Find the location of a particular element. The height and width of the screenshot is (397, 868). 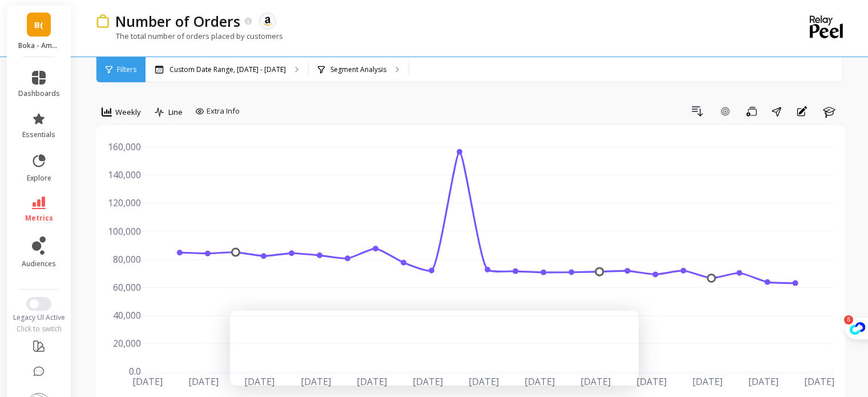

div: Click to switch is located at coordinates (39, 329).